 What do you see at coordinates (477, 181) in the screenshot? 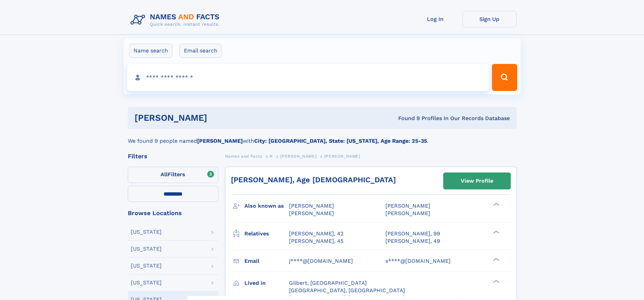
I see `div: View Profile` at bounding box center [477, 181].